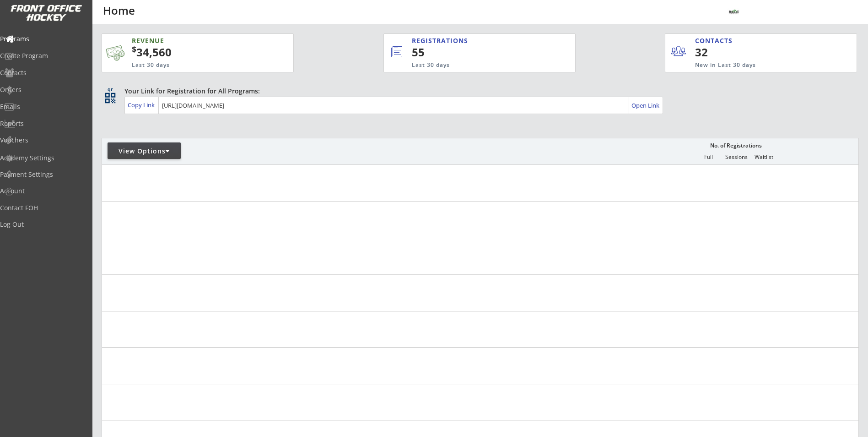 The width and height of the screenshot is (868, 437). What do you see at coordinates (472, 41) in the screenshot?
I see `div: REGISTRATIONS` at bounding box center [472, 41].